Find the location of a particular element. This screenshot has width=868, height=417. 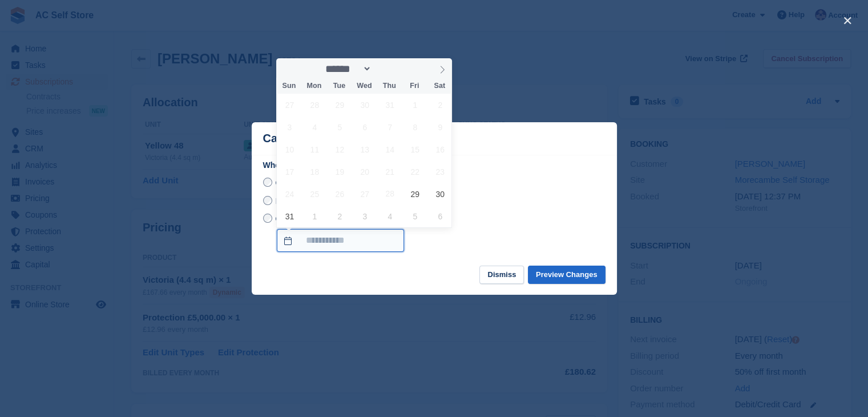

span: August 14, 2025 is located at coordinates (390, 149).